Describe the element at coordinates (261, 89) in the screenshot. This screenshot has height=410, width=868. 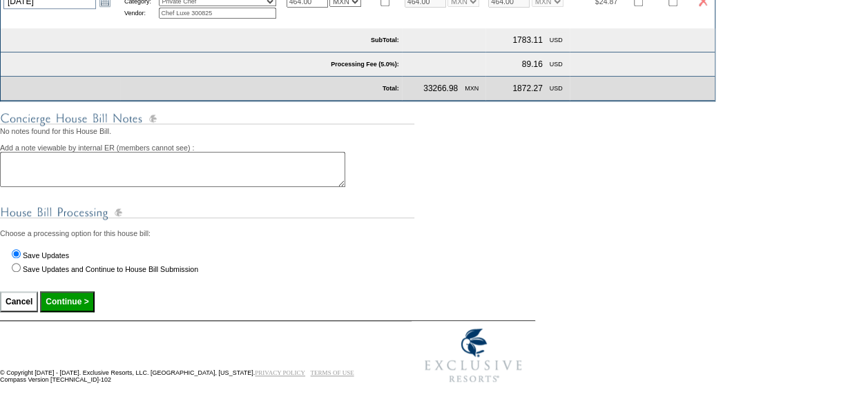
I see `td: Total:` at that location.